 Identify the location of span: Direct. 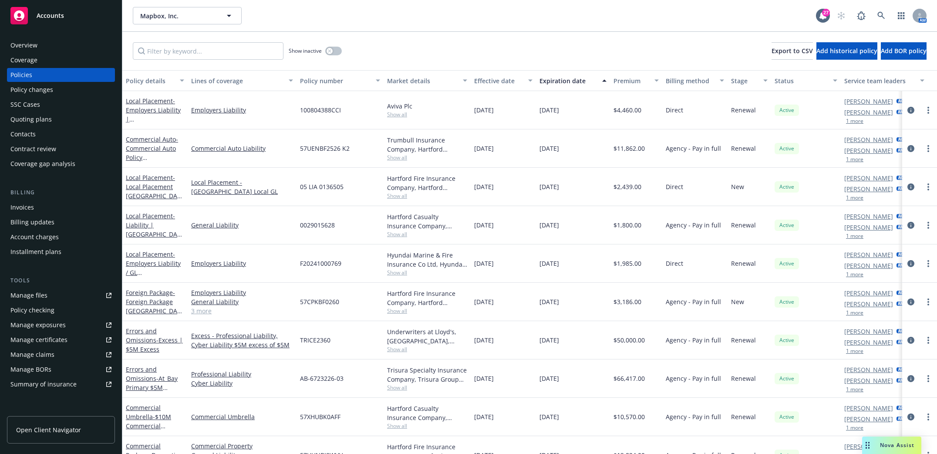
(674, 263).